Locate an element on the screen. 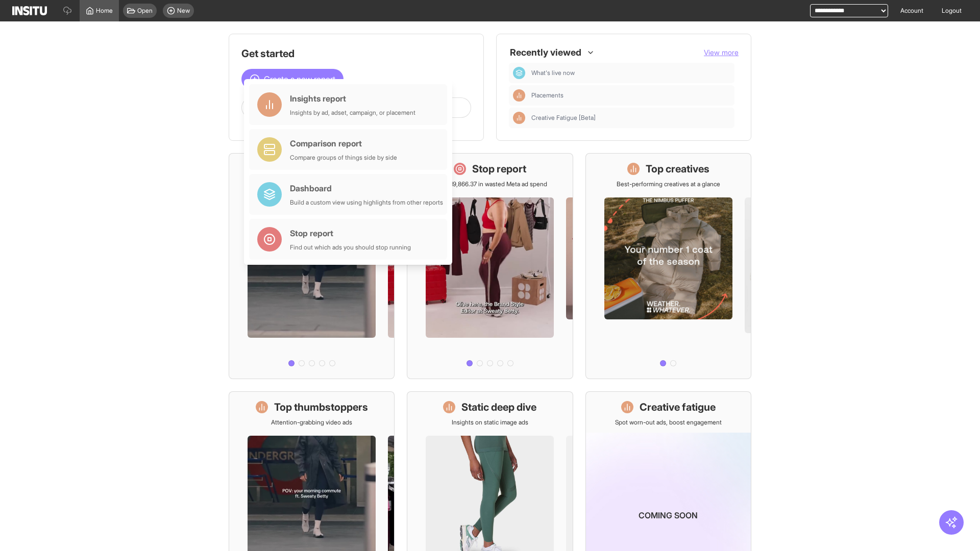 The image size is (980, 551). div: Insights report is located at coordinates (353, 98).